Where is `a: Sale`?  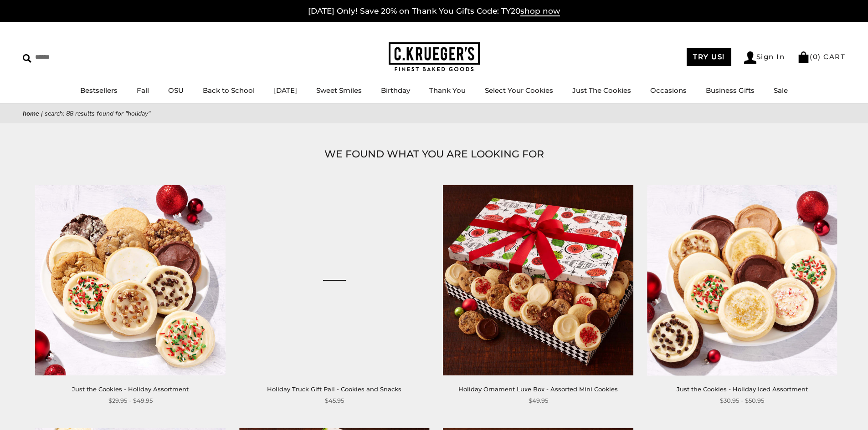 a: Sale is located at coordinates (780, 90).